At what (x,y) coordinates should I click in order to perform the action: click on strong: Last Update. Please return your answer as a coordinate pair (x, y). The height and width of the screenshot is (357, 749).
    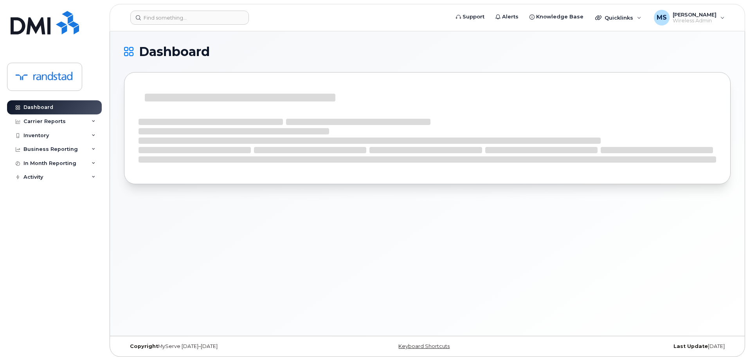
    Looking at the image, I should click on (691, 346).